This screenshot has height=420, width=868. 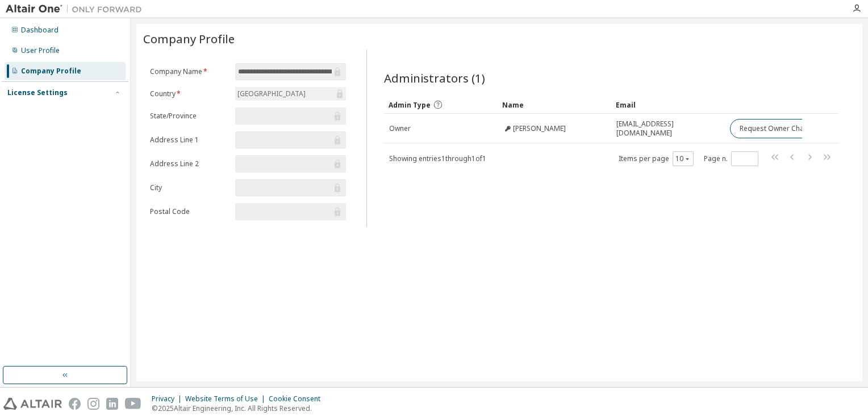 I want to click on span: Owner, so click(x=400, y=129).